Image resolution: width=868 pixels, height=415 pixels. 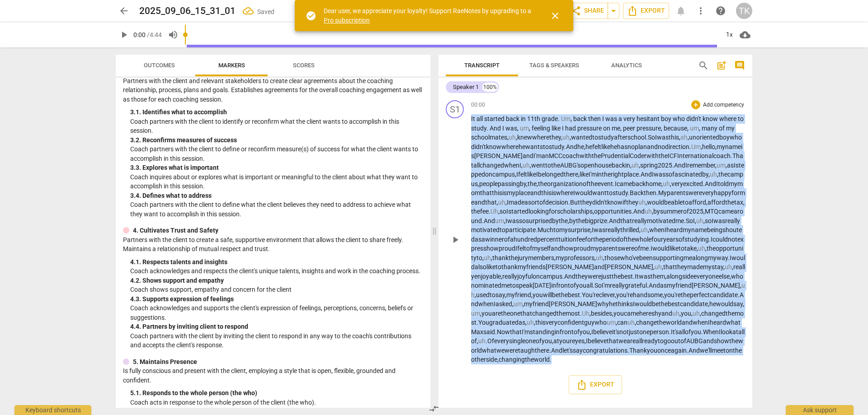 What do you see at coordinates (616, 128) in the screenshot?
I see `span: me` at bounding box center [616, 128].